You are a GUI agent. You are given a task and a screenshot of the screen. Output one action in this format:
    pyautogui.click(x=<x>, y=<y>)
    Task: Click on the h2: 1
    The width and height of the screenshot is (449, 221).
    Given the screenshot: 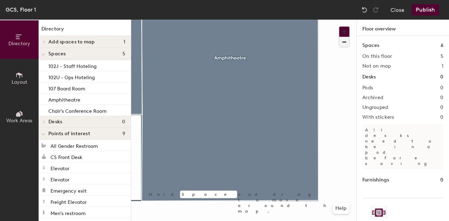 What is the action you would take?
    pyautogui.click(x=442, y=66)
    